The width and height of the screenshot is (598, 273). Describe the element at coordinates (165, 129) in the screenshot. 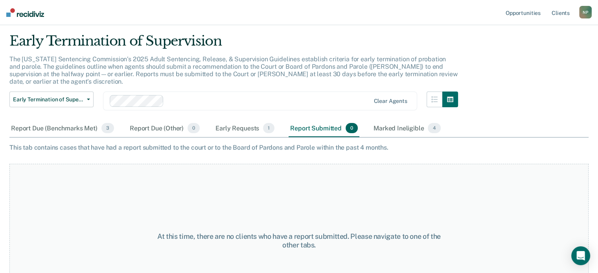

I see `div: Report Due (Other)0` at that location.